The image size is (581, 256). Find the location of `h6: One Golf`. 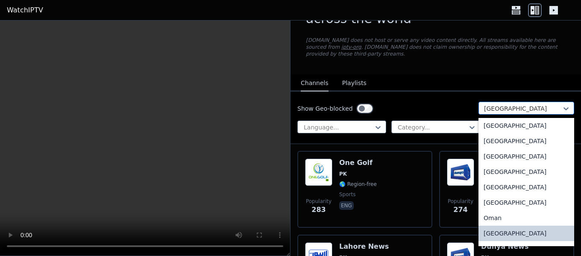

h6: One Golf is located at coordinates (358, 163).